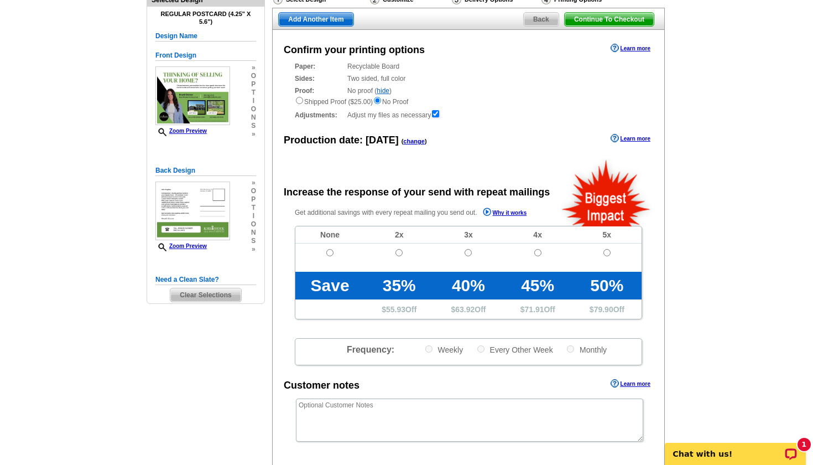  I want to click on a: change, so click(414, 141).